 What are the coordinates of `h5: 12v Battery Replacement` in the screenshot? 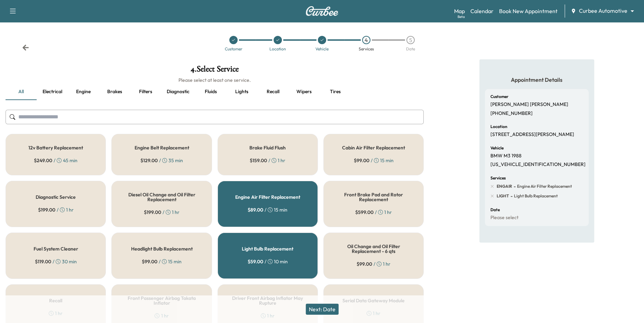 It's located at (56, 148).